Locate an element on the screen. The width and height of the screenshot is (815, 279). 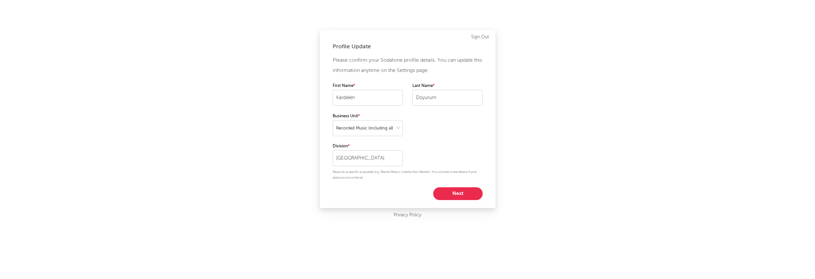
a: Privacy Policy is located at coordinates (407, 215).